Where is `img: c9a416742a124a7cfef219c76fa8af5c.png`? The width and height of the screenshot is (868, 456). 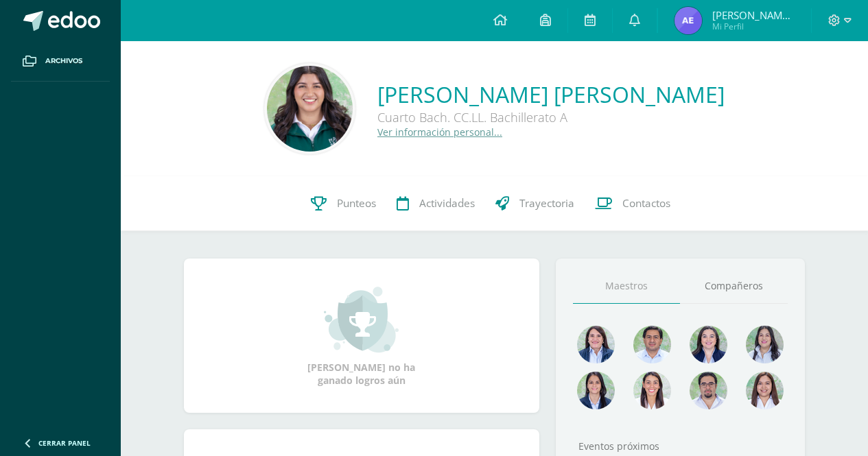 img: c9a416742a124a7cfef219c76fa8af5c.png is located at coordinates (310, 108).